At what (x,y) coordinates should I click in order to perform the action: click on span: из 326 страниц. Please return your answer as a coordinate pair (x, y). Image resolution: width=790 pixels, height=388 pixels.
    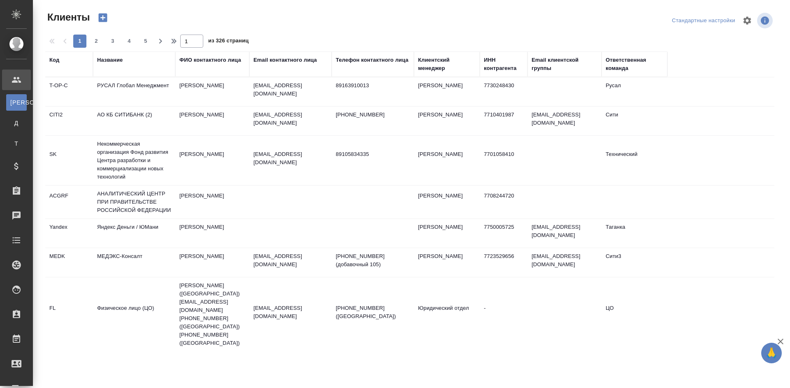
    Looking at the image, I should click on (228, 42).